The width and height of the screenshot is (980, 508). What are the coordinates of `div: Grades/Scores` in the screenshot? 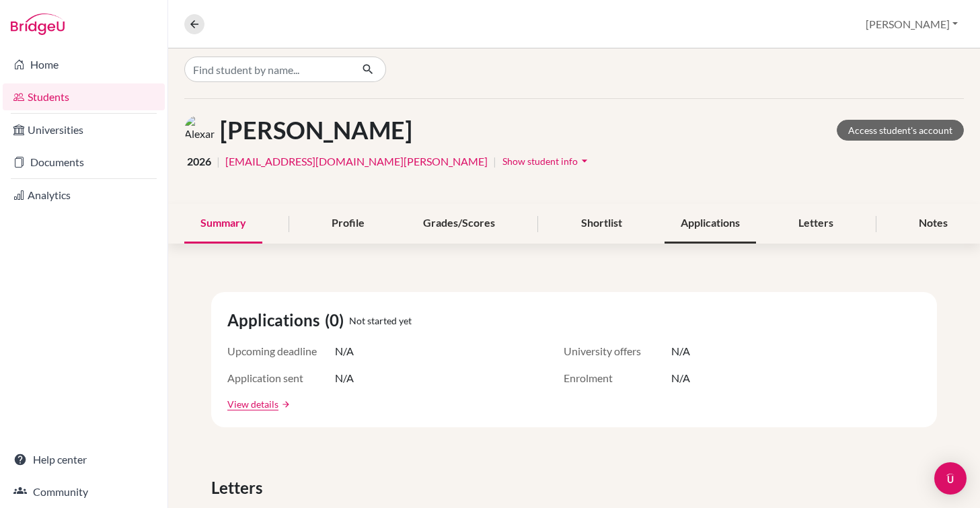 It's located at (459, 223).